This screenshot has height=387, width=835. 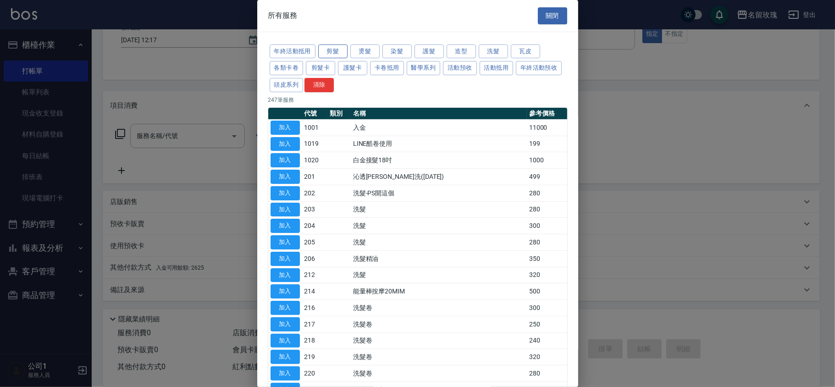 What do you see at coordinates (539, 68) in the screenshot?
I see `button: 年終活動預收` at bounding box center [539, 68].